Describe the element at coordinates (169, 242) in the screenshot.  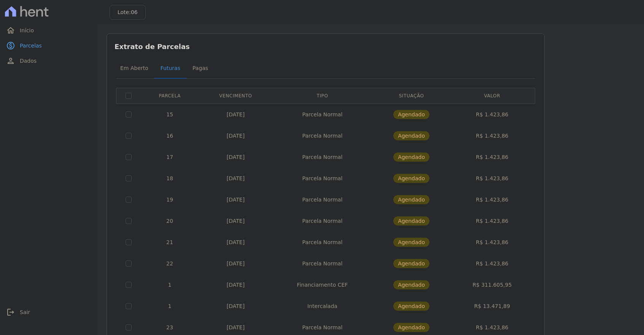
I see `td: 21` at that location.